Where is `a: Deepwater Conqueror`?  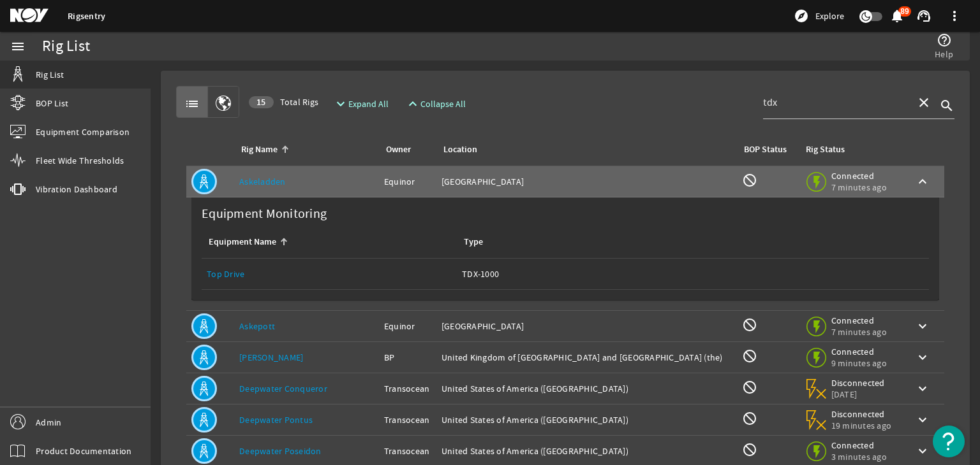
a: Deepwater Conqueror is located at coordinates (284, 389).